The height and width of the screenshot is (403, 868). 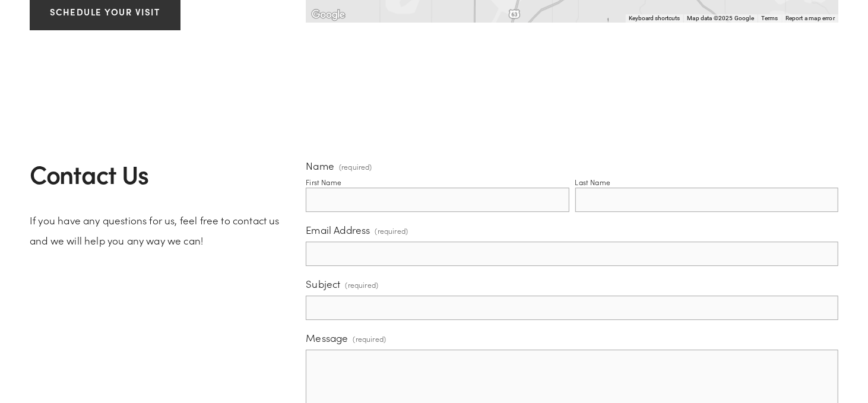 I want to click on span: Subject, so click(x=323, y=283).